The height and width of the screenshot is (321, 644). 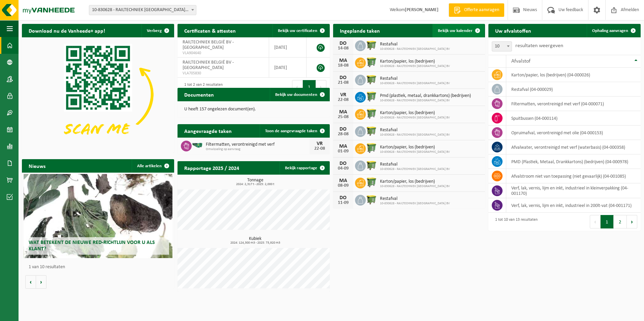 What do you see at coordinates (343, 169) in the screenshot?
I see `div: 04-09` at bounding box center [343, 169].